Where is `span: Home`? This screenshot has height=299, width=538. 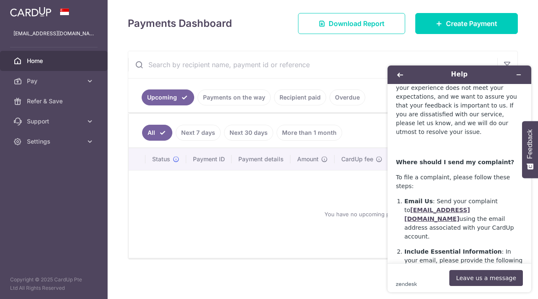
span: Home is located at coordinates (55, 61).